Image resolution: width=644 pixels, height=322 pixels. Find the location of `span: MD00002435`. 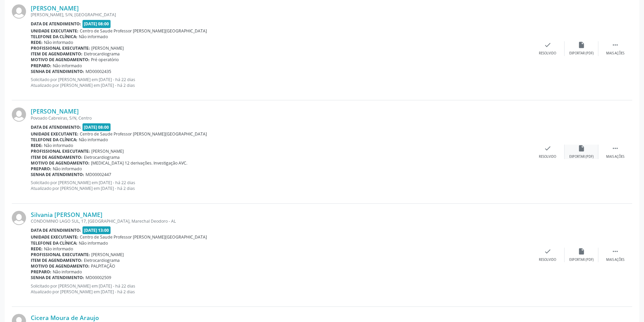

span: MD00002435 is located at coordinates (98, 71).